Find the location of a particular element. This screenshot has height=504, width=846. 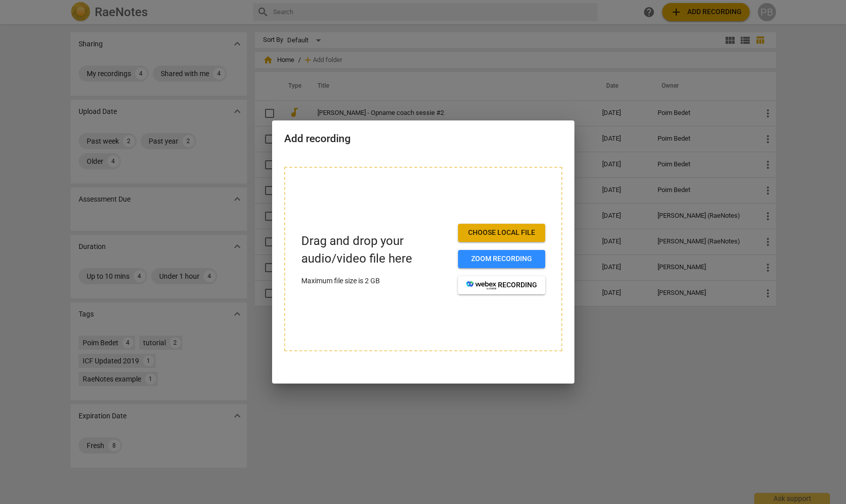

span: recording is located at coordinates (501, 285).